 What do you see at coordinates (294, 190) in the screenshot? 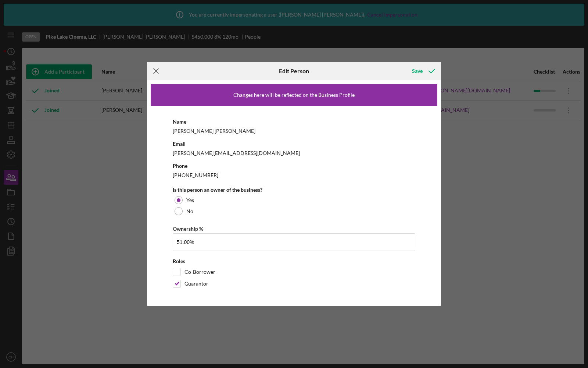
I see `div: Is this person an owner of the business?` at bounding box center [294, 190].